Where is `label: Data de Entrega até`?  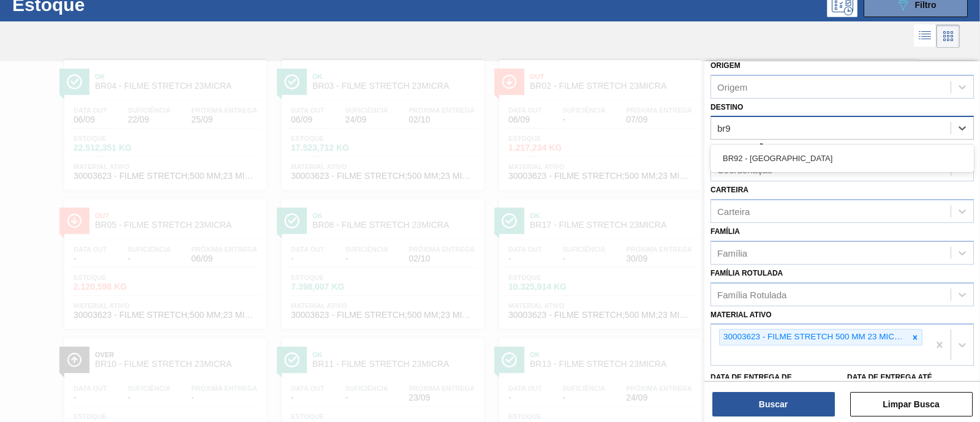
label: Data de Entrega até is located at coordinates (890, 377).